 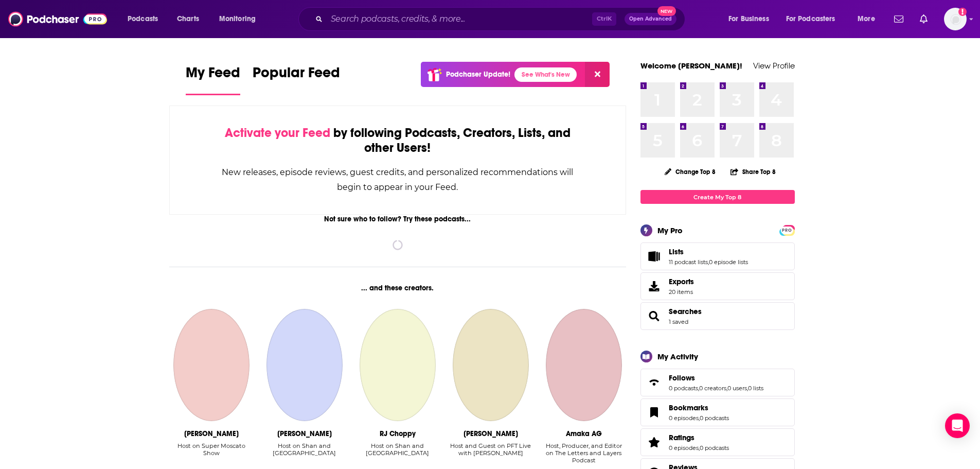 What do you see at coordinates (728, 262) in the screenshot?
I see `a: 0 episode lists` at bounding box center [728, 262].